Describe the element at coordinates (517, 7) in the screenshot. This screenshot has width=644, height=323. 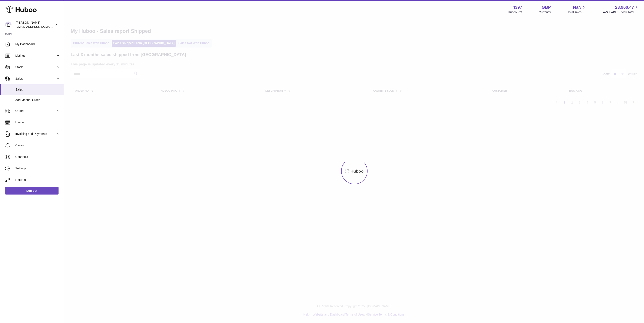
I see `strong: 4397` at that location.